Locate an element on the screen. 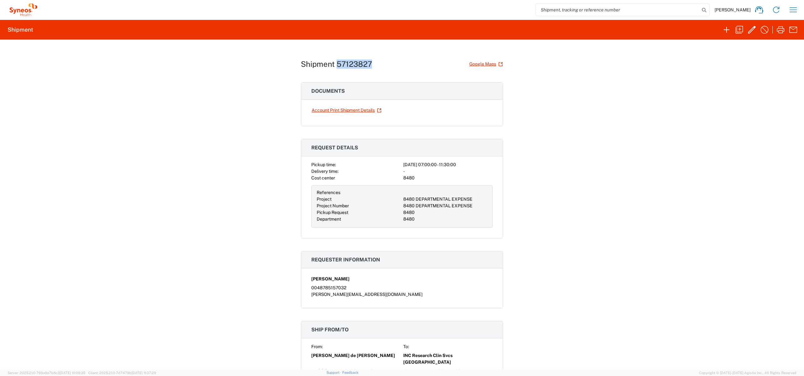 The width and height of the screenshot is (804, 376). div: Pickup Request is located at coordinates (359, 212).